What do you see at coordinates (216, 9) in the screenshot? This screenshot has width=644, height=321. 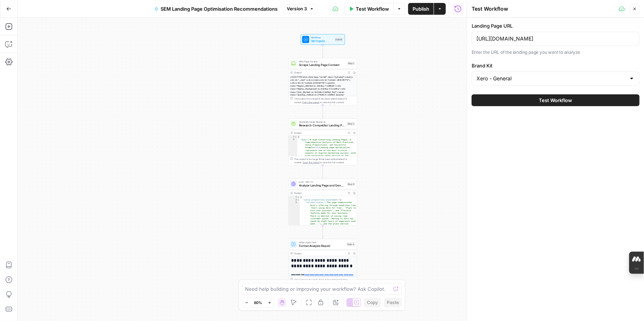 I see `button: SEM Landing Page Optimisation Recommendations` at bounding box center [216, 9].